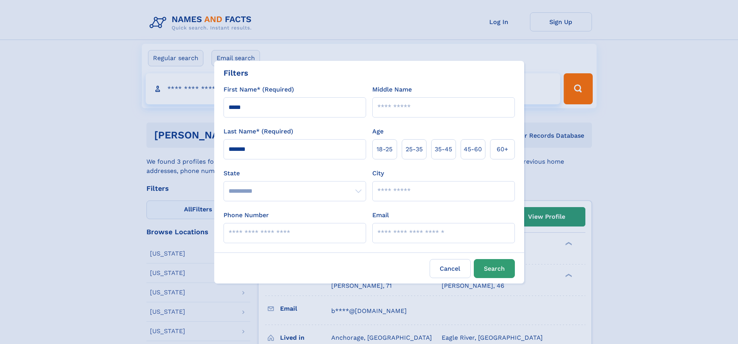 The image size is (738, 344). I want to click on label: First Name* (Required), so click(259, 89).